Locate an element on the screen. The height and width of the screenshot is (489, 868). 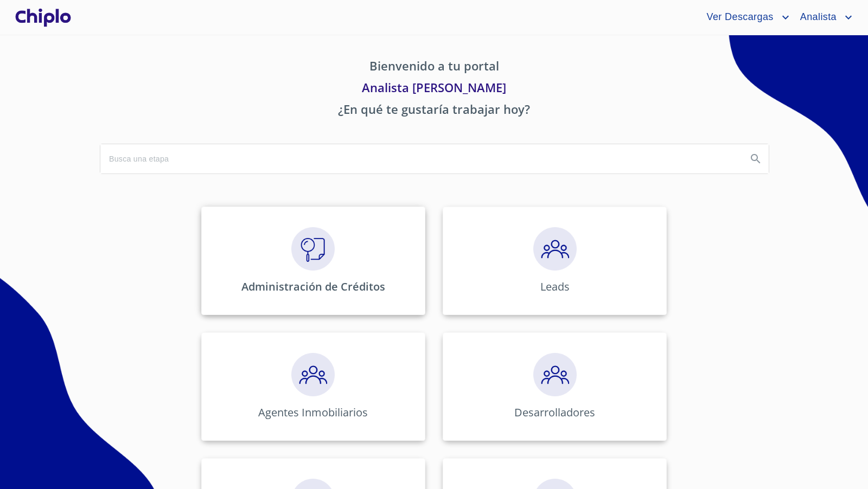
p: ¿En qué te gustaría trabajar hoy? is located at coordinates (434, 111).